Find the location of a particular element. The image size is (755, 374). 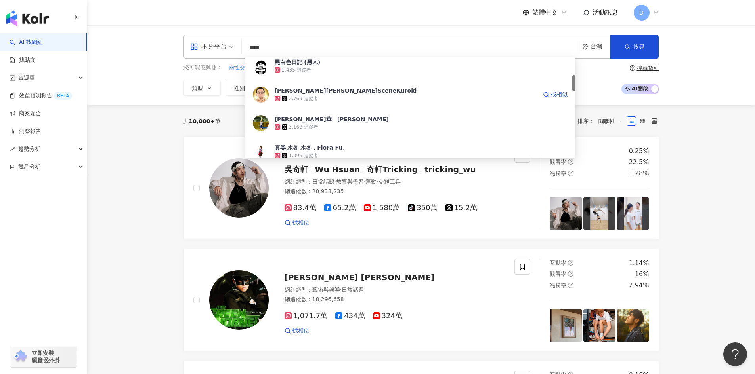

span: 83.4萬 is located at coordinates (300, 208).